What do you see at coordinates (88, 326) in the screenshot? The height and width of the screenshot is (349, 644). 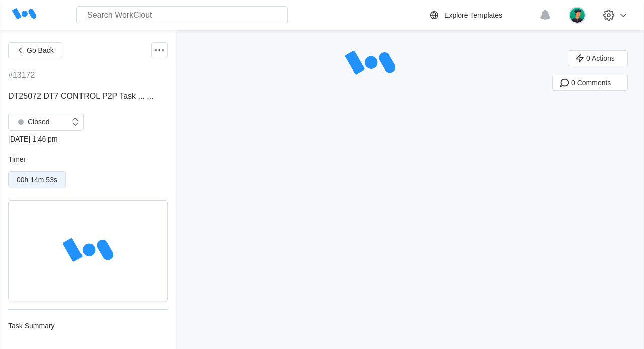 I see `div: Task Summary` at bounding box center [88, 326].